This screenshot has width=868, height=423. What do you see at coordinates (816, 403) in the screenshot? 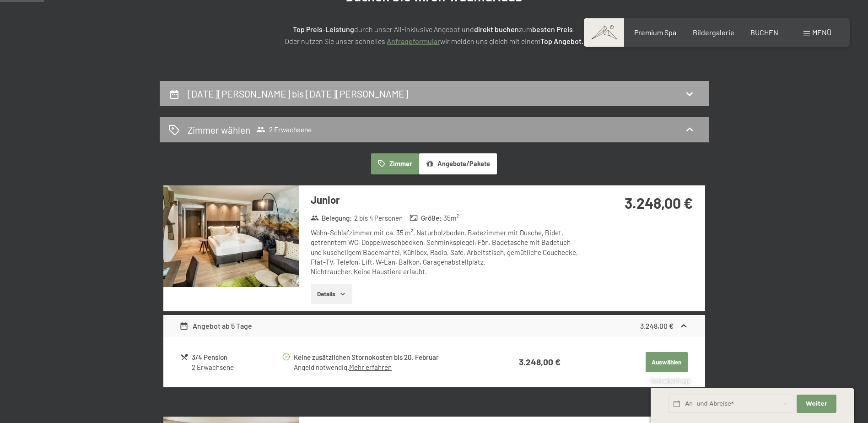
I see `button: Weiter` at bounding box center [816, 403].